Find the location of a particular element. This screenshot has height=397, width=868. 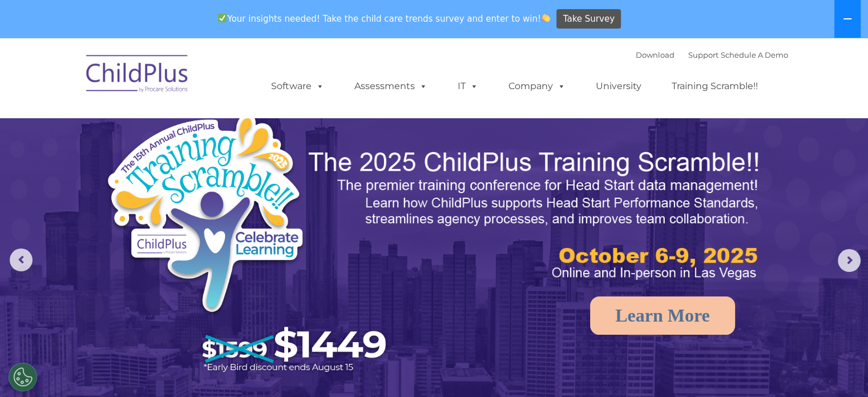

a: Take Survey is located at coordinates (588, 19).